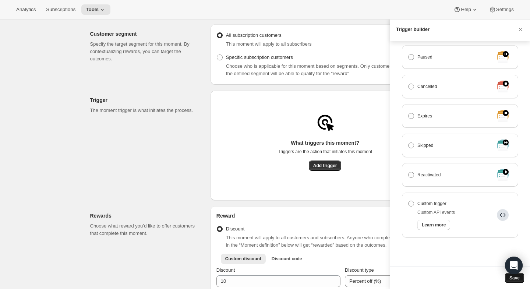 The image size is (530, 289). What do you see at coordinates (432, 204) in the screenshot?
I see `span: Custom trigger` at bounding box center [432, 204].